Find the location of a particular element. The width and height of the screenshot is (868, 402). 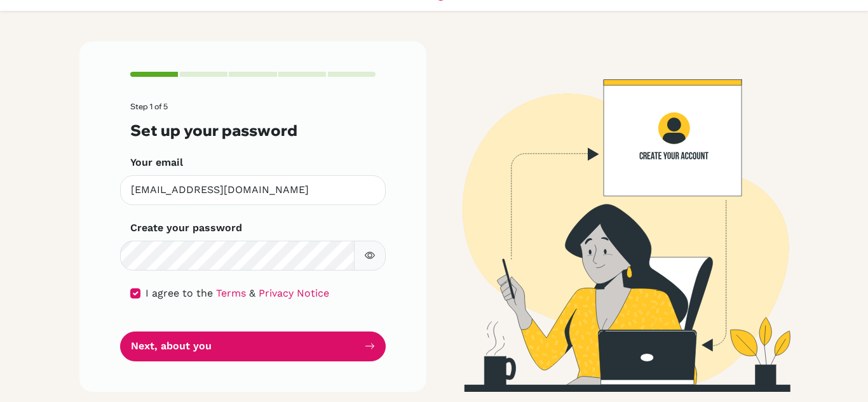

label: Create your password is located at coordinates (186, 228).